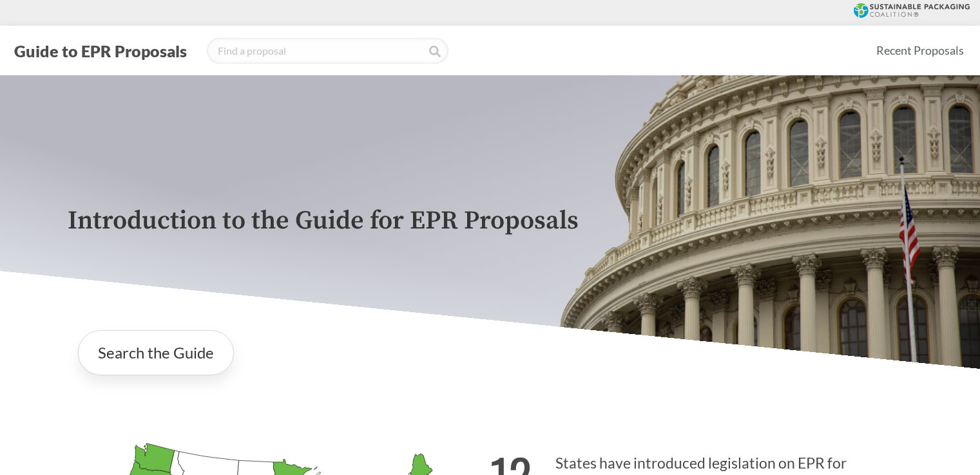  What do you see at coordinates (920, 50) in the screenshot?
I see `a: Recent Proposals` at bounding box center [920, 50].